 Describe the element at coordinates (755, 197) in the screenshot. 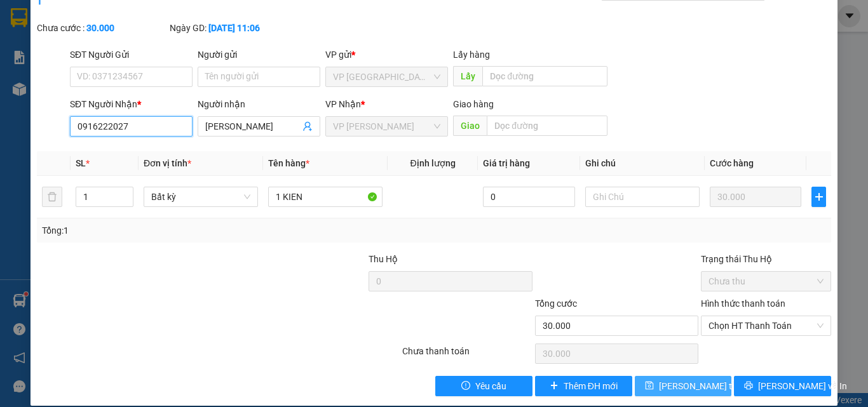

I see `input: 0` at that location.